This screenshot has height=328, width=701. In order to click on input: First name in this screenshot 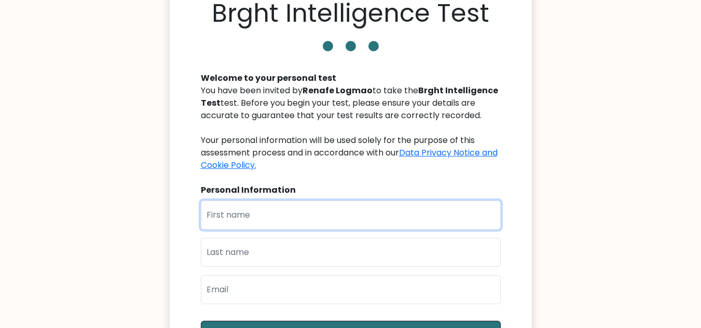, I will do `click(351, 215)`.